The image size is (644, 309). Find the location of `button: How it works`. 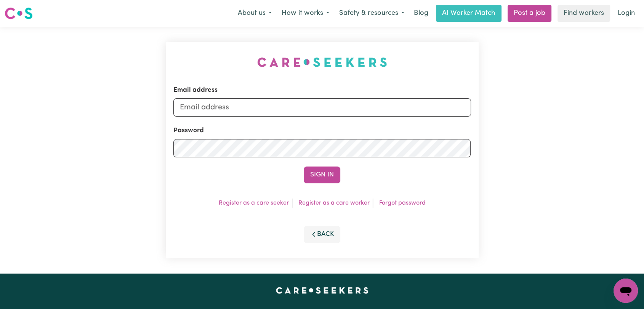

button: How it works is located at coordinates (305, 13).